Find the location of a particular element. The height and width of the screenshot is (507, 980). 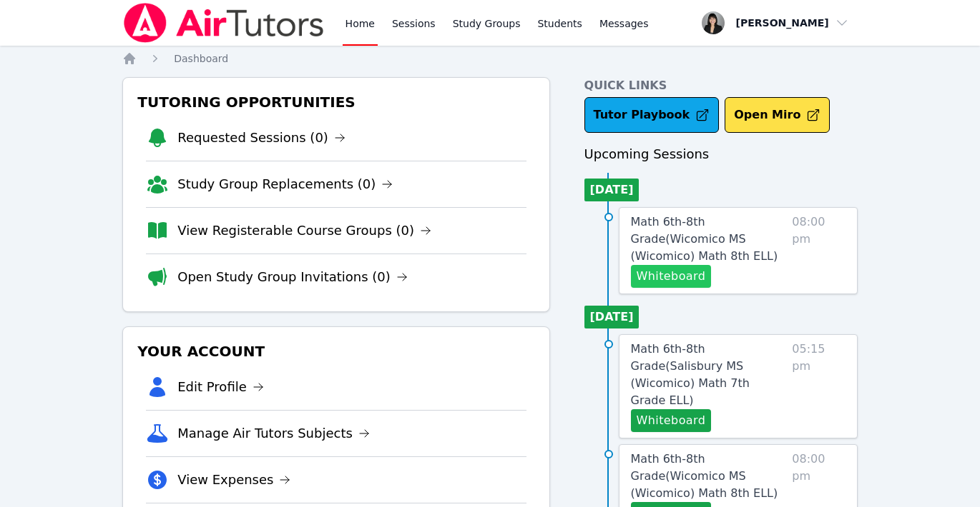

a: Tutor Playbook is located at coordinates (651, 115).